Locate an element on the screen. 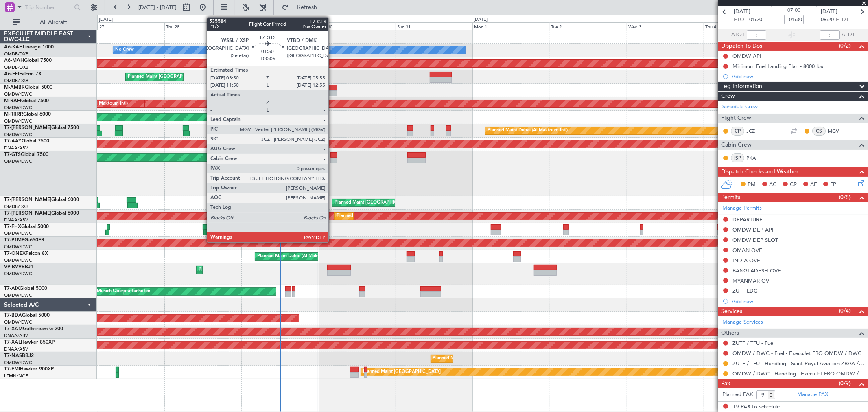 The width and height of the screenshot is (868, 412). span: M-AMBR is located at coordinates (14, 88).